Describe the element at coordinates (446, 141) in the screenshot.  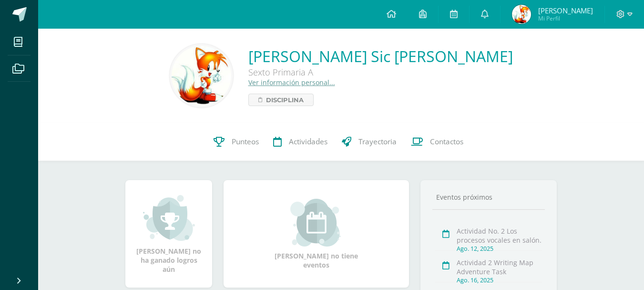
I see `span: Contactos` at that location.